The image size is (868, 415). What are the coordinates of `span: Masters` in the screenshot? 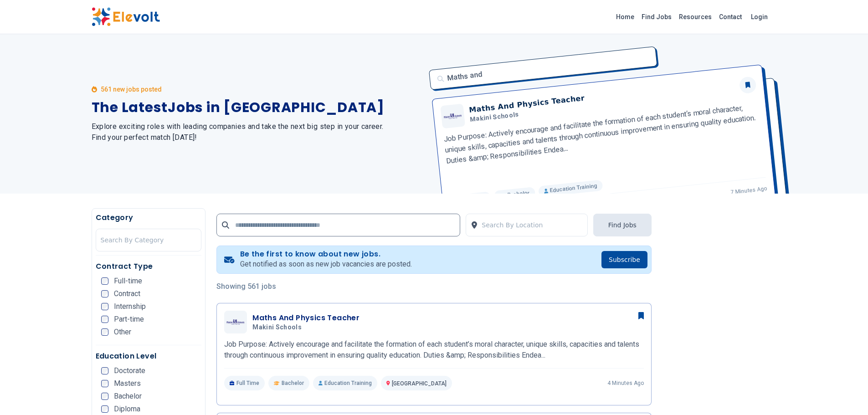 It's located at (127, 384).